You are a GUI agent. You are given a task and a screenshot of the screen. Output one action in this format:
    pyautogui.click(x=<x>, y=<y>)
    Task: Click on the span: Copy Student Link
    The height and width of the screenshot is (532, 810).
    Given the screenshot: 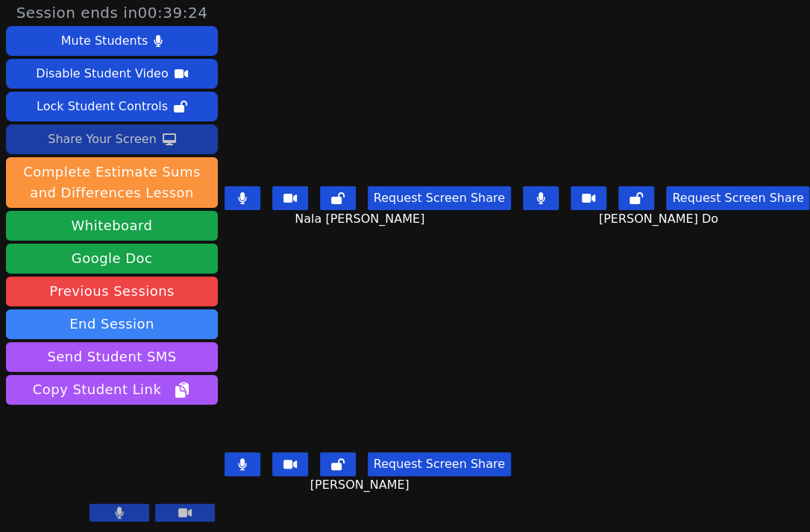 What is the action you would take?
    pyautogui.click(x=112, y=389)
    